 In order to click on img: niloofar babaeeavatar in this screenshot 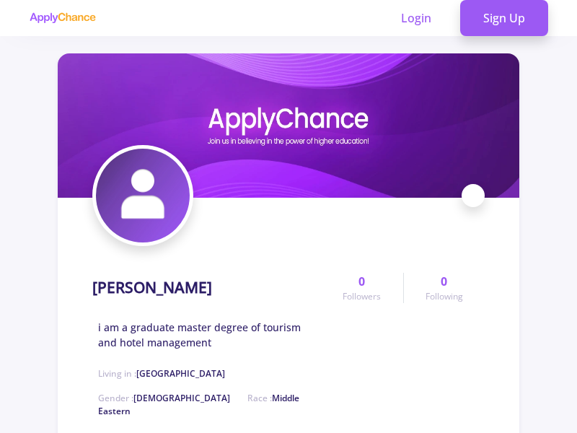, I will do `click(143, 195)`.